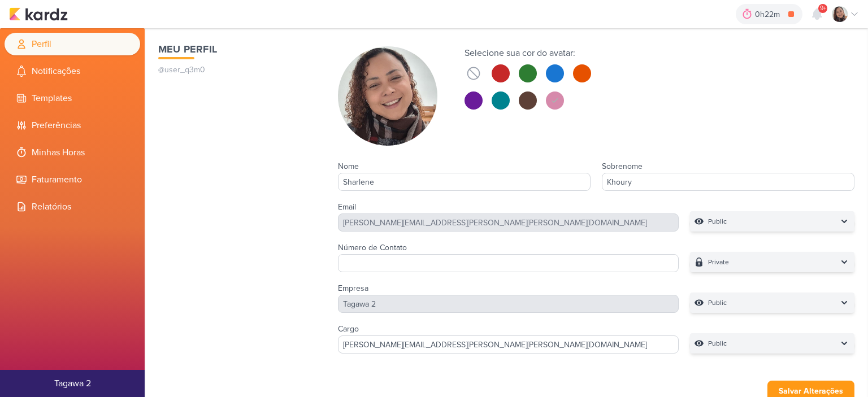 The width and height of the screenshot is (868, 397). Describe the element at coordinates (348, 166) in the screenshot. I see `label: Nome` at that location.